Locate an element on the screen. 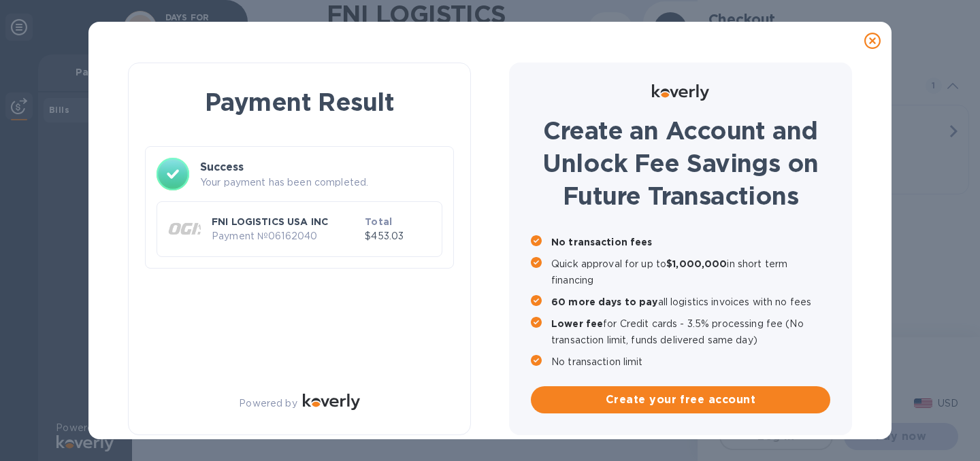 Image resolution: width=980 pixels, height=461 pixels. b: 60 more days to pay is located at coordinates (604, 302).